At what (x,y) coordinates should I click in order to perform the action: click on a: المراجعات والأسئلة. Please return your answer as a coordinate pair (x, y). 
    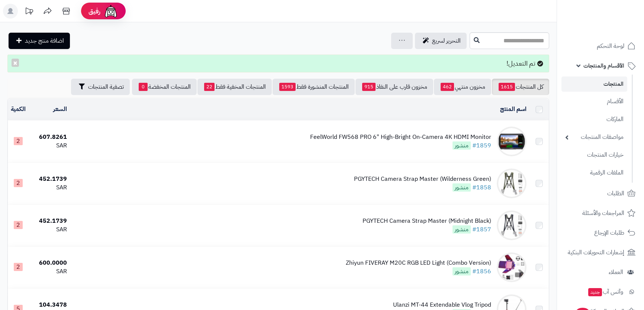
    Looking at the image, I should click on (601, 214).